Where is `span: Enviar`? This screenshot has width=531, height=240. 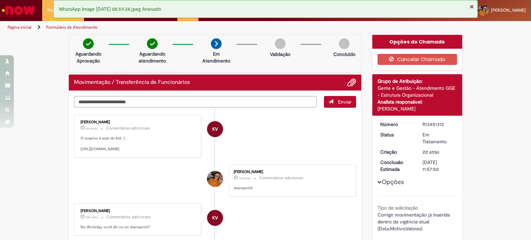
span: Enviar is located at coordinates (345, 102).